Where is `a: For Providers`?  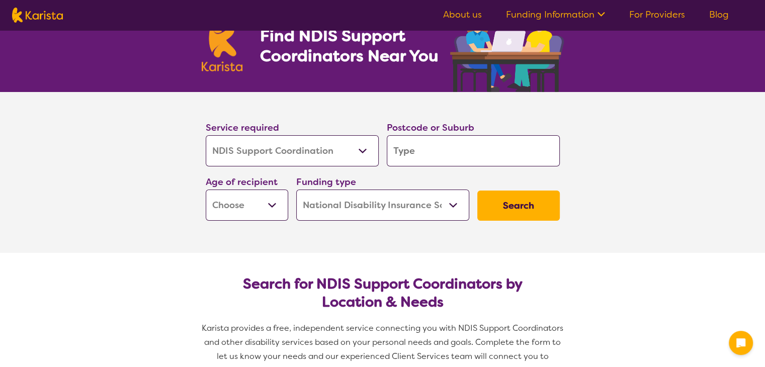
a: For Providers is located at coordinates (656, 15).